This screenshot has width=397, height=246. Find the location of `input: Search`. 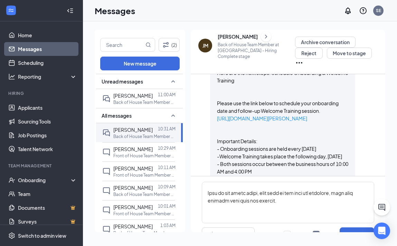

input: Search is located at coordinates (122, 45).